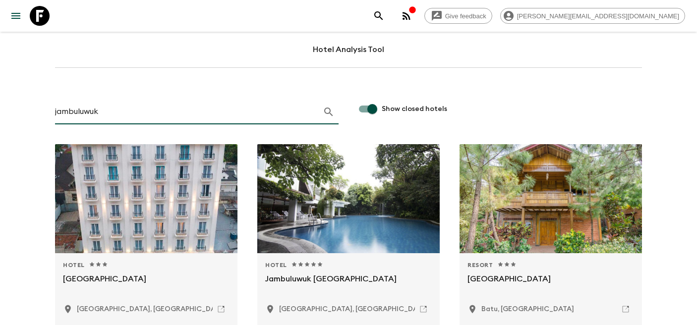  Describe the element at coordinates (415, 109) in the screenshot. I see `span: Show closed hotels` at that location.